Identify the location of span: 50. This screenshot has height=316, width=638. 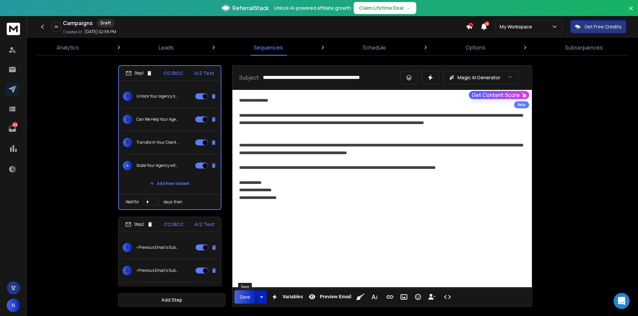
(487, 24).